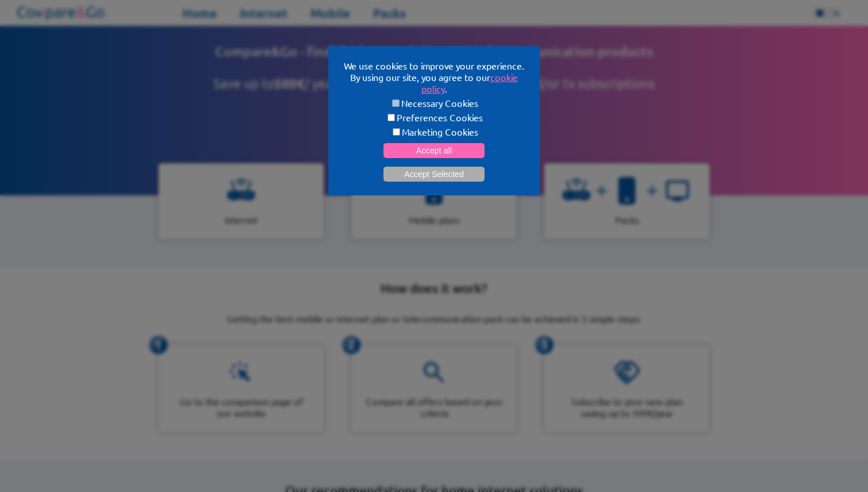 Image resolution: width=868 pixels, height=492 pixels. Describe the element at coordinates (434, 77) in the screenshot. I see `p: We use cookies to improve your experience. By using our site, you agree to our .` at that location.